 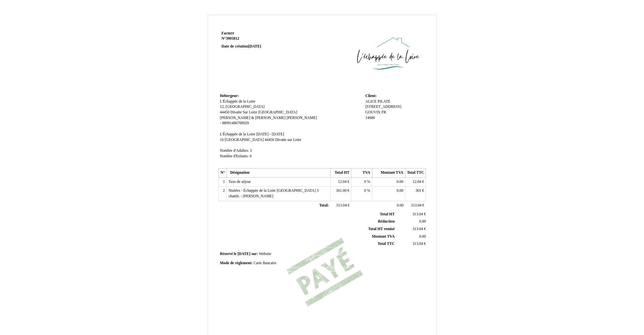 What do you see at coordinates (388, 55) in the screenshot?
I see `img: logo` at bounding box center [388, 55].